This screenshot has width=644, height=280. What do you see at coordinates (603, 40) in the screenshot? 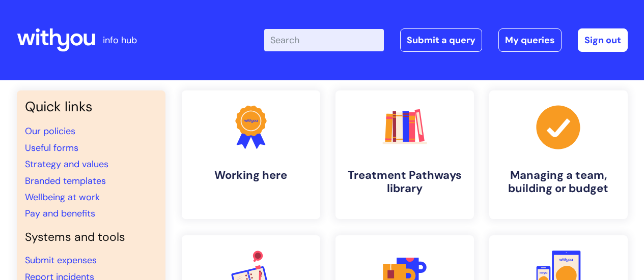
I see `a: Sign out` at bounding box center [603, 40].